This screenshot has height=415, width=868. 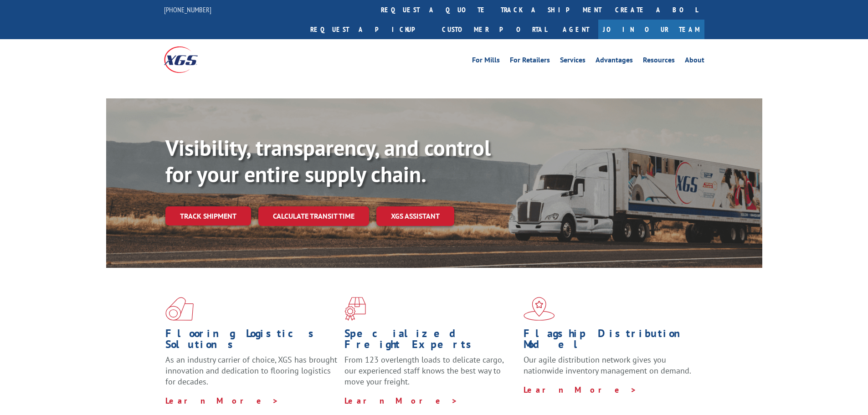 What do you see at coordinates (314, 216) in the screenshot?
I see `a: Calculate transit time` at bounding box center [314, 216].